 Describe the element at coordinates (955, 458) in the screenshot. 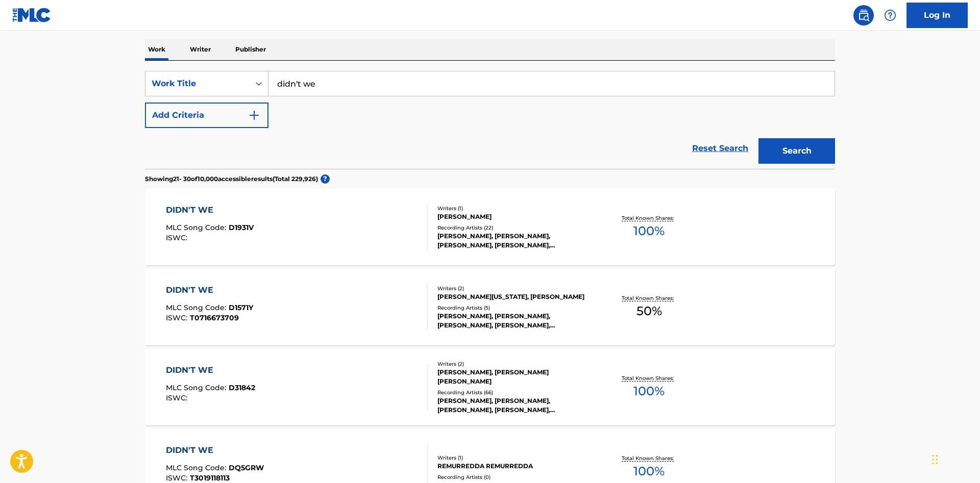

I see `div: Chat Widget` at that location.